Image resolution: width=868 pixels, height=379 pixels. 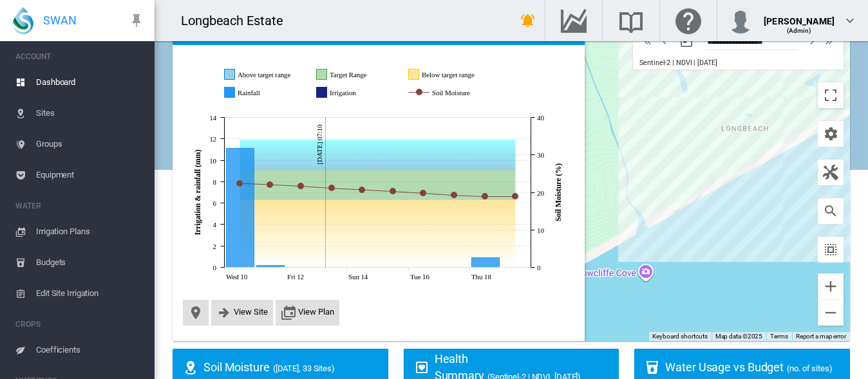 What do you see at coordinates (271, 266) in the screenshot?
I see `g: Rainfall Sep 11, 2025 0.2` at bounding box center [271, 266].